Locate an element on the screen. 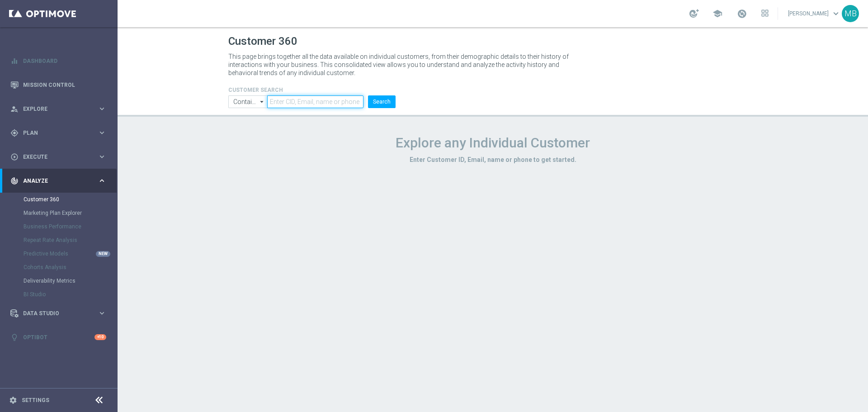 The width and height of the screenshot is (868, 412). button: Data Studio keyboard_arrow_right is located at coordinates (58, 313).